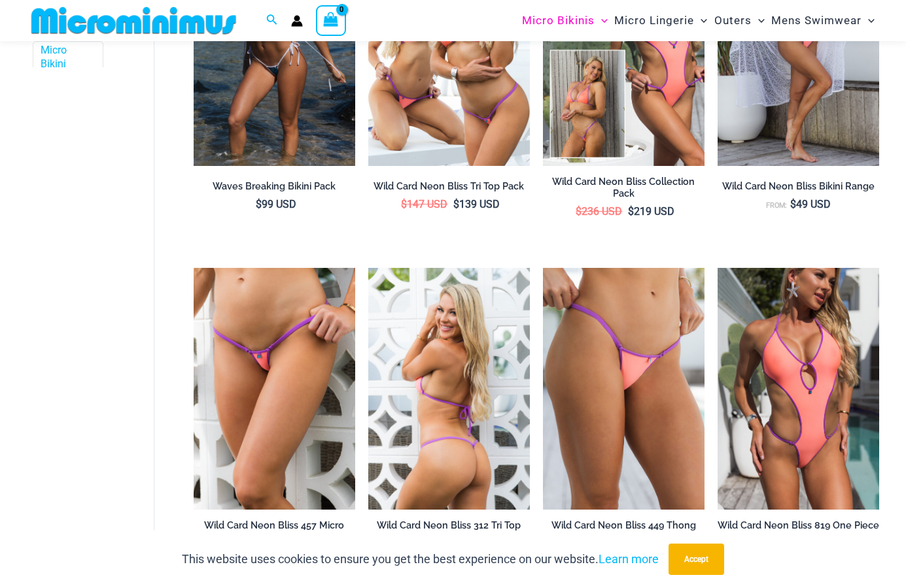  Describe the element at coordinates (629, 559) in the screenshot. I see `a: Learn more` at that location.